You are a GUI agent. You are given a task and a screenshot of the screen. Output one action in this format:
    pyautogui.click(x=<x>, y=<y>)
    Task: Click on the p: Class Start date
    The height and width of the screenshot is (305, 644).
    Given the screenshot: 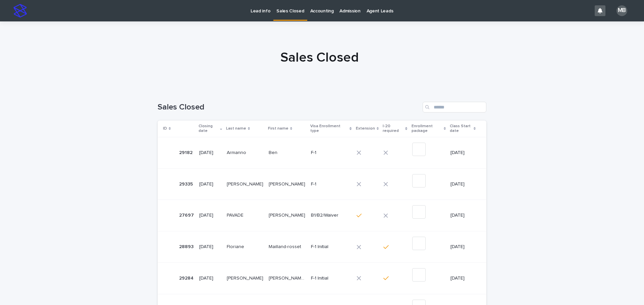 What is the action you would take?
    pyautogui.click(x=461, y=129)
    